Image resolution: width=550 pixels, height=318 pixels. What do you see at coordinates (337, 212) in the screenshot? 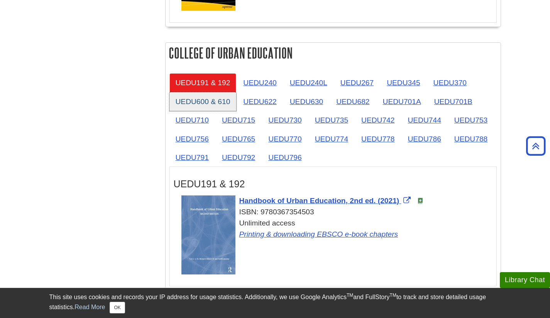
I see `div: ISBN: 9780367354503` at bounding box center [337, 212].